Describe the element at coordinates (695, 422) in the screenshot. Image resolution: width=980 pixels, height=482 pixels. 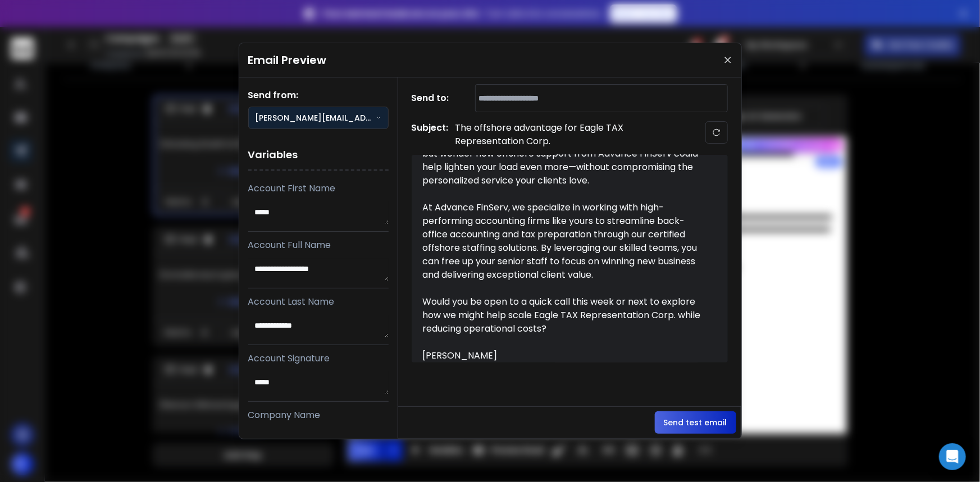
I see `button: Send test email` at that location.